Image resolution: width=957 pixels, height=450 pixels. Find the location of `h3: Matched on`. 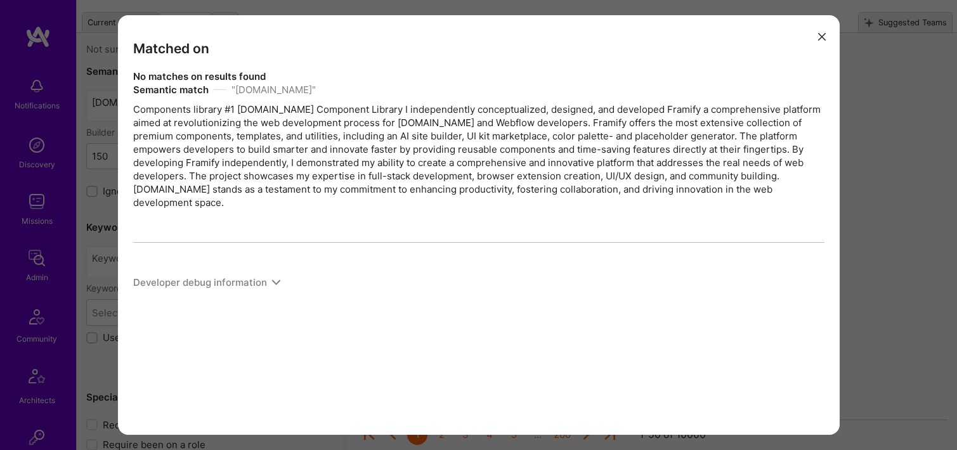

h3: Matched on is located at coordinates (479, 48).